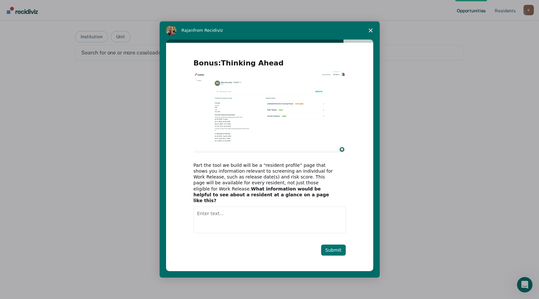 Image resolution: width=539 pixels, height=299 pixels. Describe the element at coordinates (371, 30) in the screenshot. I see `span: Close survey` at that location.